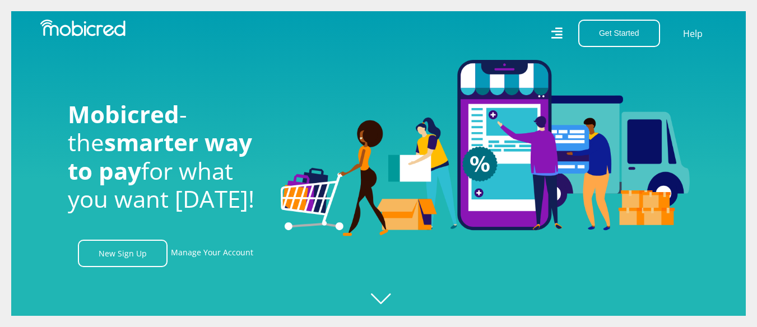  I want to click on button: Get Started, so click(619, 33).